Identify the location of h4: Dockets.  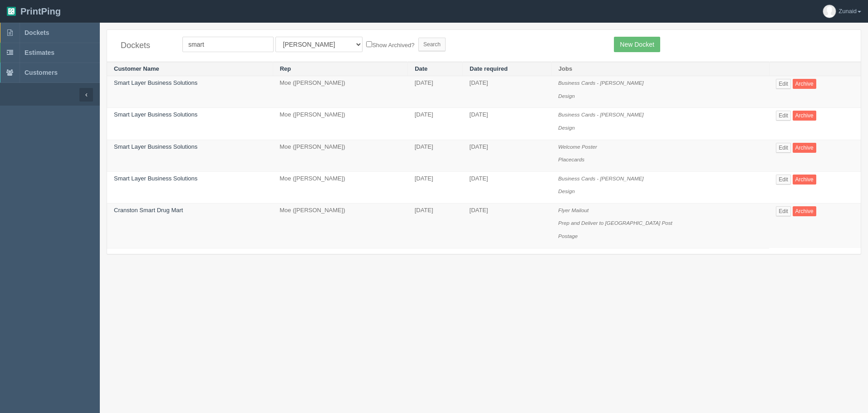
(145, 46).